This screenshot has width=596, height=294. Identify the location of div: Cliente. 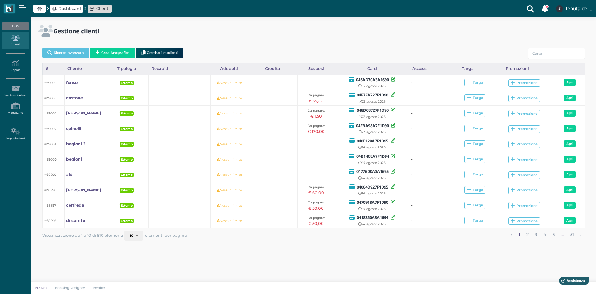
(89, 69).